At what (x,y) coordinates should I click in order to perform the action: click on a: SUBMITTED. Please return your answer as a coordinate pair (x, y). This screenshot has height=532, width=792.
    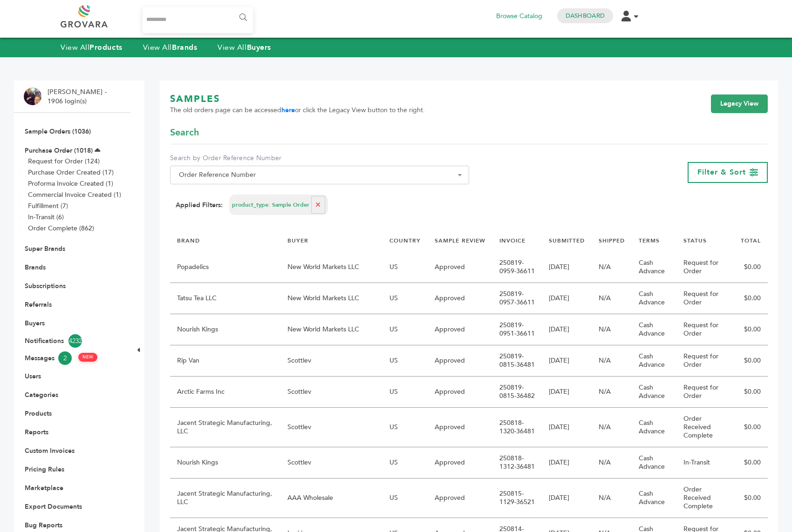
    Looking at the image, I should click on (566, 240).